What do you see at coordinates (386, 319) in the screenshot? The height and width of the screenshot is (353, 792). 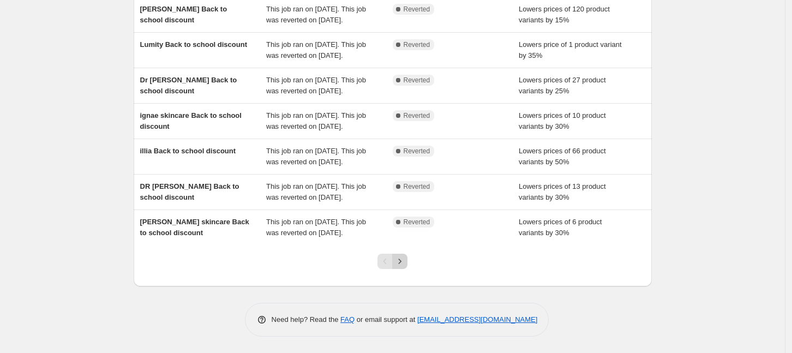 I see `span: or email support at` at bounding box center [386, 319].